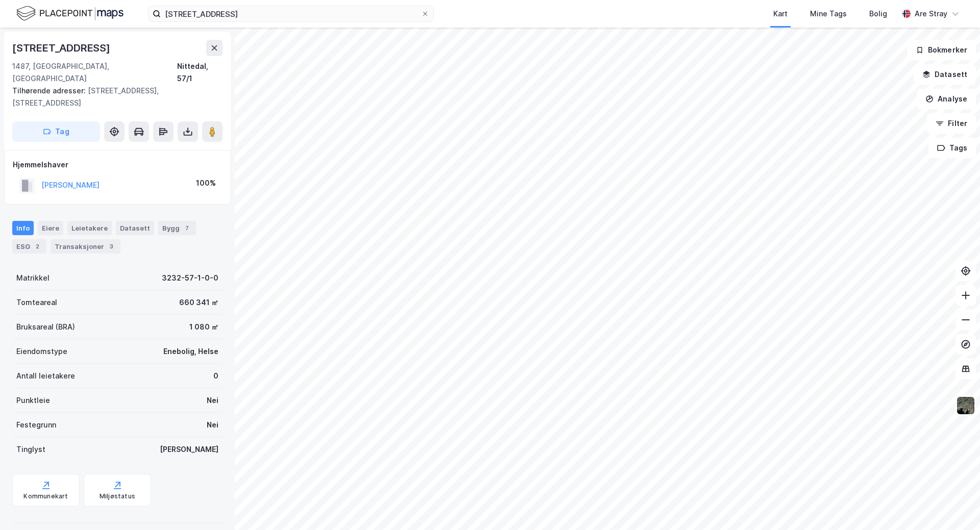  I want to click on div: Nittedal, 57/1, so click(200, 72).